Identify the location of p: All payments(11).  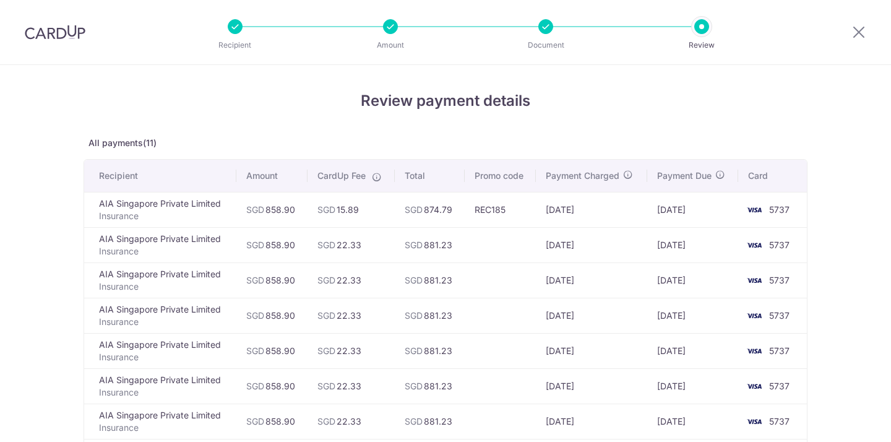
(446, 143).